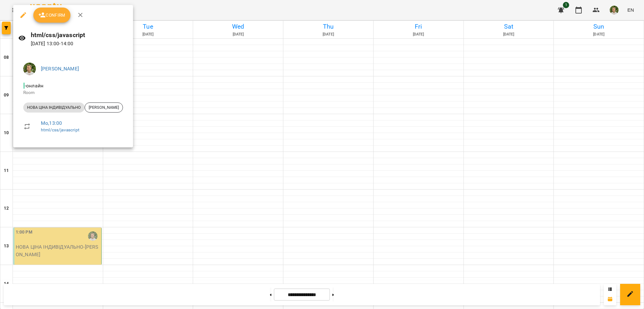 The image size is (644, 309). I want to click on p: Room, so click(73, 93).